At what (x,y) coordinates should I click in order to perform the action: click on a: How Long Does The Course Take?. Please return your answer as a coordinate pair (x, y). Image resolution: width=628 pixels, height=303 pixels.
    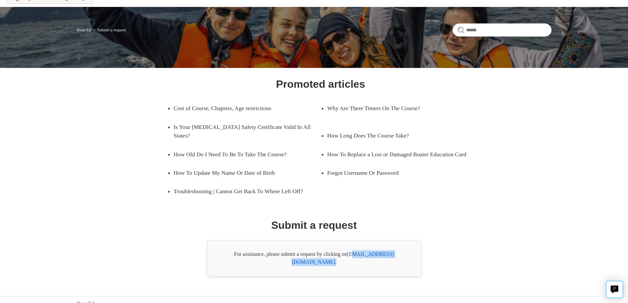
    Looking at the image, I should click on (396, 135).